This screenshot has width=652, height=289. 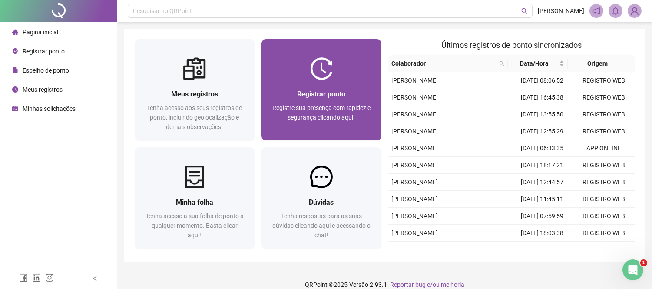 I want to click on span: environment, so click(x=15, y=51).